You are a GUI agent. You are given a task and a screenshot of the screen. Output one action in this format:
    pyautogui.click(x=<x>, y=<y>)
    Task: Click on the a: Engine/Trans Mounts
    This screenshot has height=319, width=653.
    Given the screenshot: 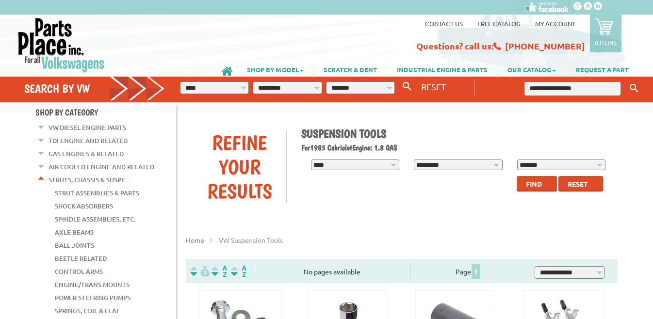 What is the action you would take?
    pyautogui.click(x=92, y=285)
    